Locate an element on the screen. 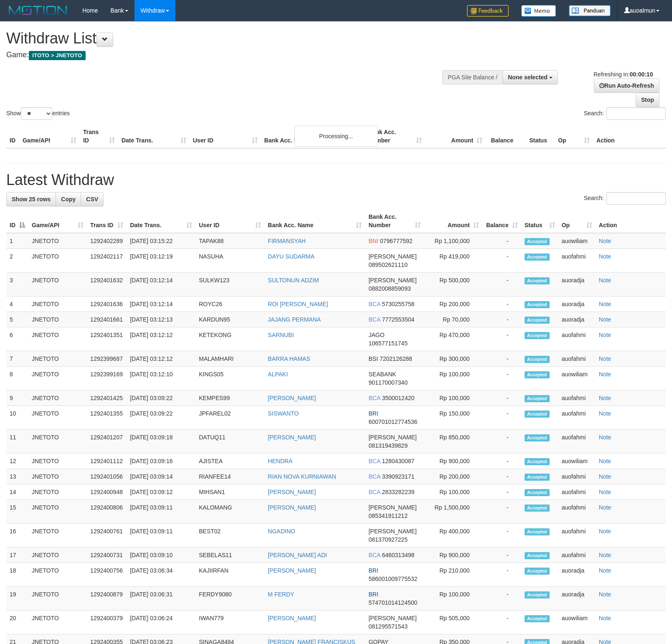 Image resolution: width=672 pixels, height=644 pixels. td: auofahmi is located at coordinates (577, 512).